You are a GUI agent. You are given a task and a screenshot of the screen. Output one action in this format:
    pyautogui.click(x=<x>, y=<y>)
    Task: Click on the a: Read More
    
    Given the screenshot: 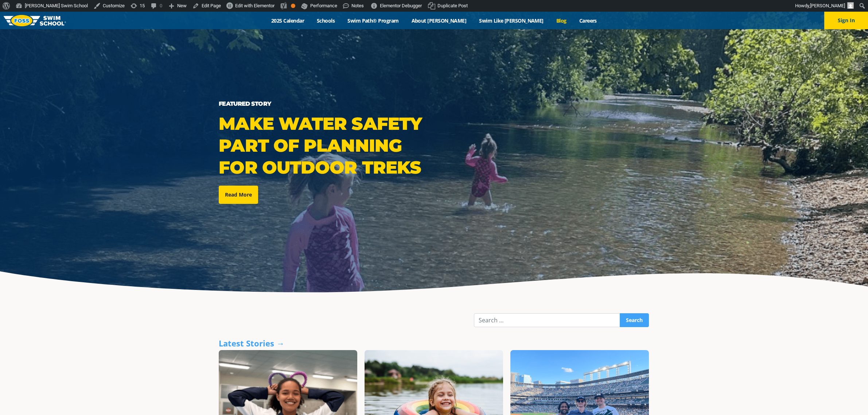 What is the action you would take?
    pyautogui.click(x=239, y=195)
    